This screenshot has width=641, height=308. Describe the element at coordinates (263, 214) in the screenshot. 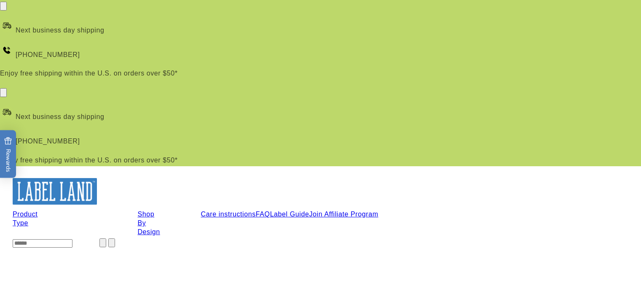

I see `a: FAQ` at that location.